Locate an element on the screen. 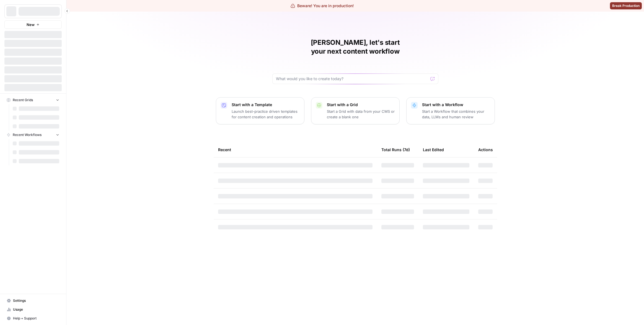  span: Recent Workflows is located at coordinates (27, 135).